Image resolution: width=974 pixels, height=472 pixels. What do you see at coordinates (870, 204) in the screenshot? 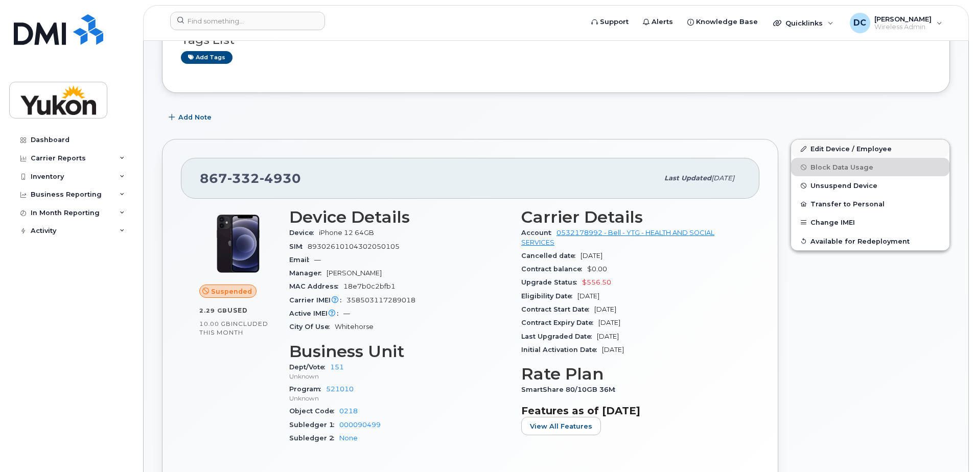
I see `button: Transfer to Personal` at bounding box center [870, 204].